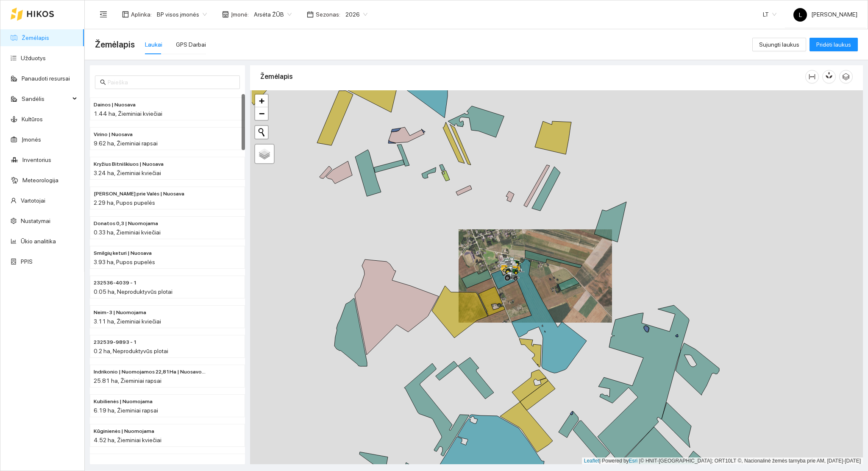 The height and width of the screenshot is (471, 868). Describe the element at coordinates (226, 15) in the screenshot. I see `span: shop` at that location.